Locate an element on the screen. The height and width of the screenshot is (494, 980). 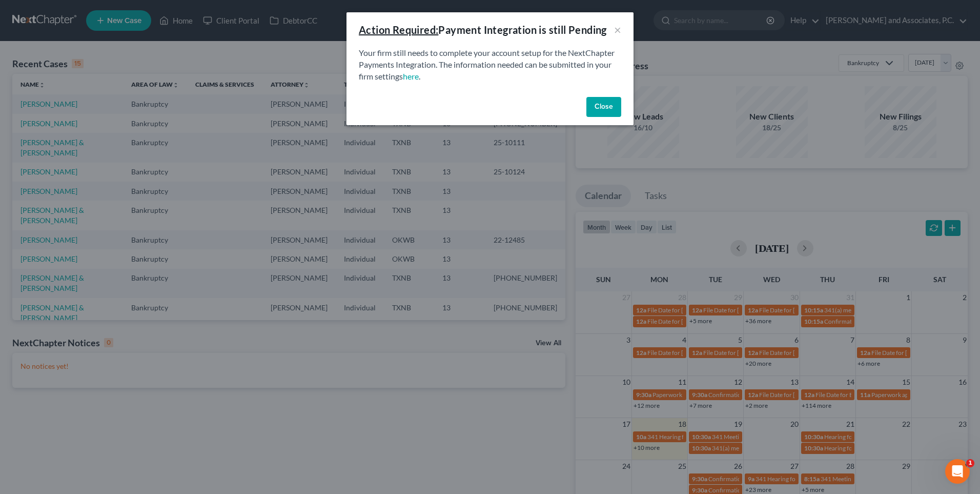
span: 1 is located at coordinates (971, 463).